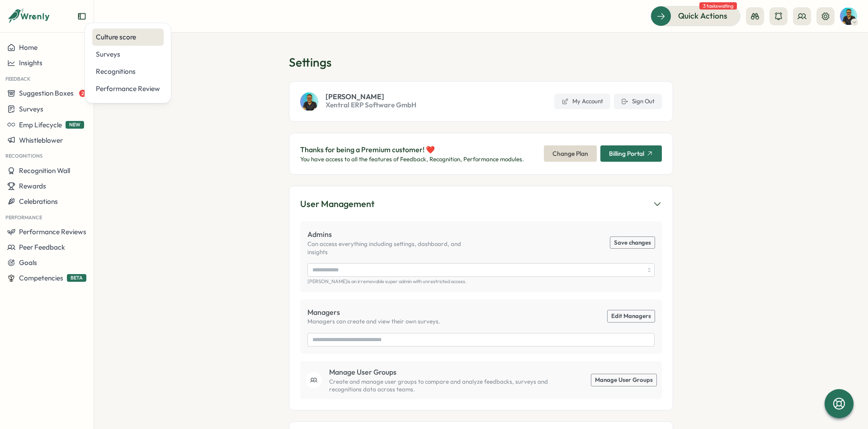  Describe the element at coordinates (371, 105) in the screenshot. I see `span: Xentral ERP Software GmbH` at that location.